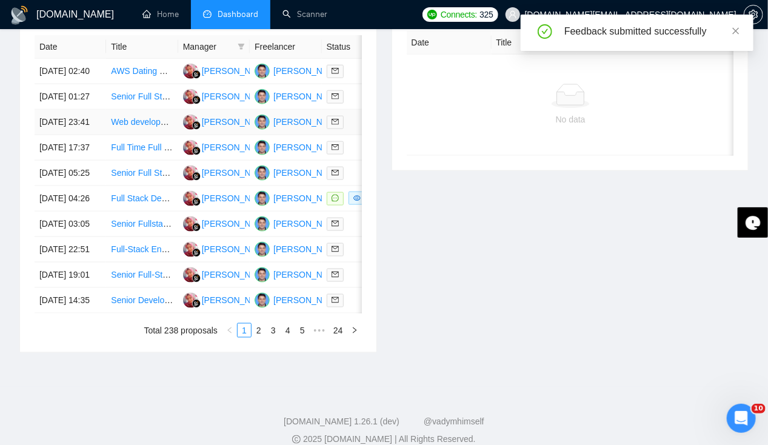 The width and height of the screenshot is (768, 445). I want to click on span: user, so click(513, 15).